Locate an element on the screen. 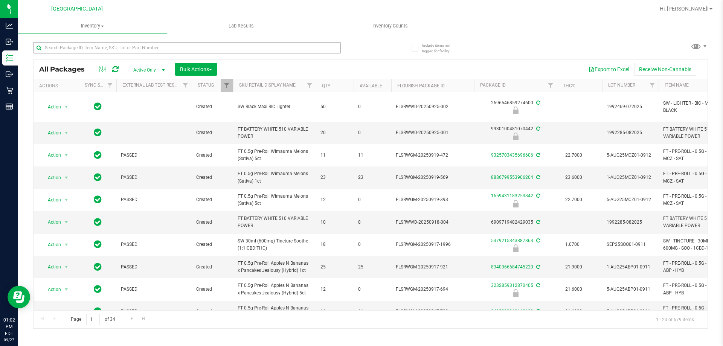 This screenshot has height=346, width=723. button: Receive Non-Cannabis is located at coordinates (665, 69).